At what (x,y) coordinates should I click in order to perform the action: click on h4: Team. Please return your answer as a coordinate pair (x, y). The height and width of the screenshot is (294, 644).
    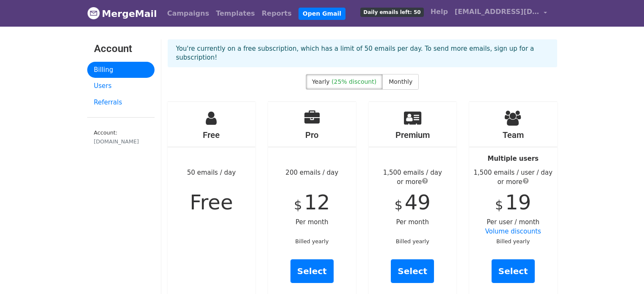
    Looking at the image, I should click on (513, 135).